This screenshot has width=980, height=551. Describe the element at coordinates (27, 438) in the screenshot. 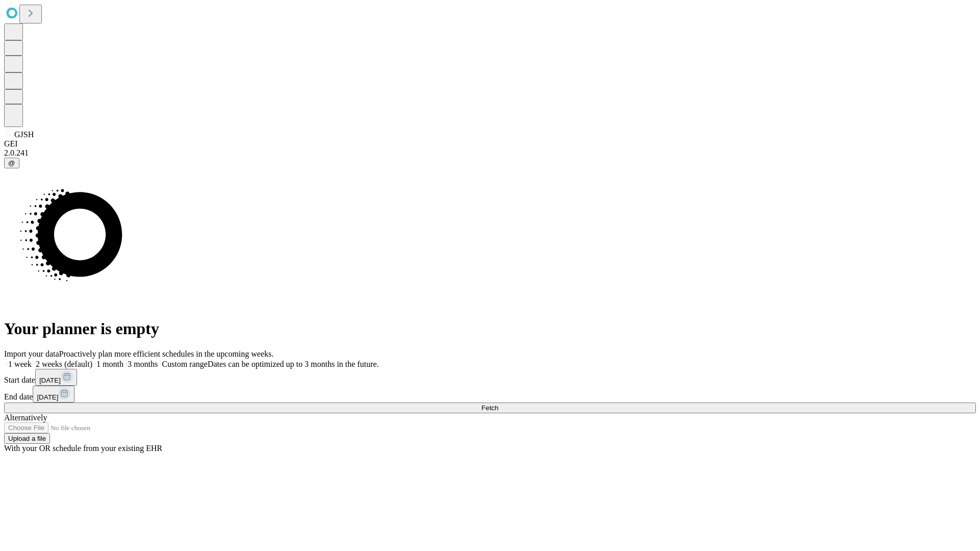

I see `button: Upload a file` at that location.